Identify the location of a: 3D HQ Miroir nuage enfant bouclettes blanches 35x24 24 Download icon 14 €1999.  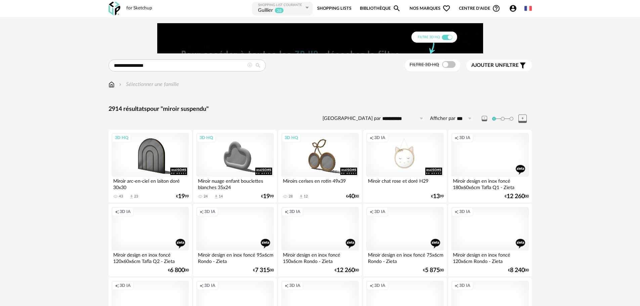
(235, 166).